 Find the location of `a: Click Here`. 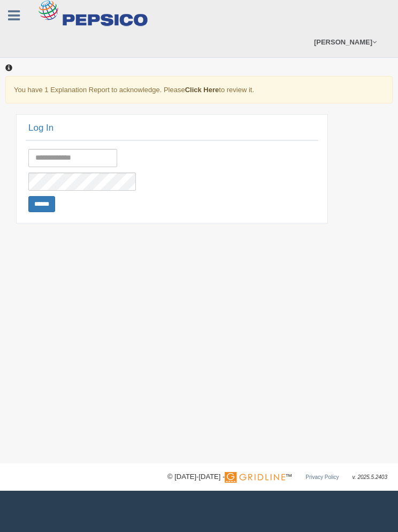

a: Click Here is located at coordinates (202, 90).